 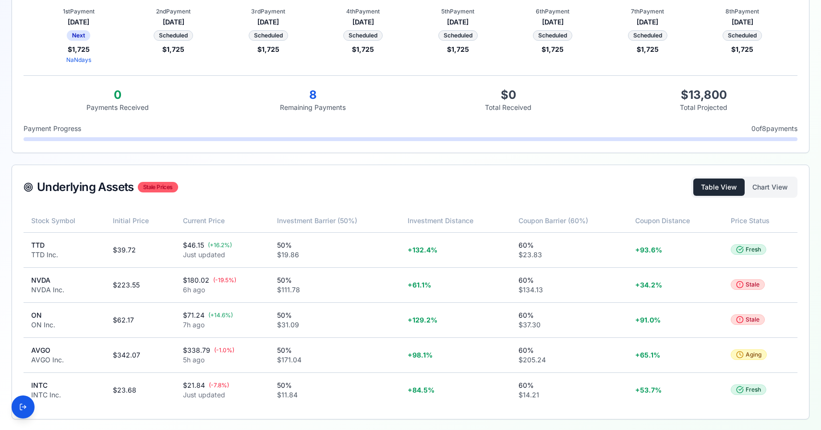 I want to click on th: Current Price, so click(x=222, y=221).